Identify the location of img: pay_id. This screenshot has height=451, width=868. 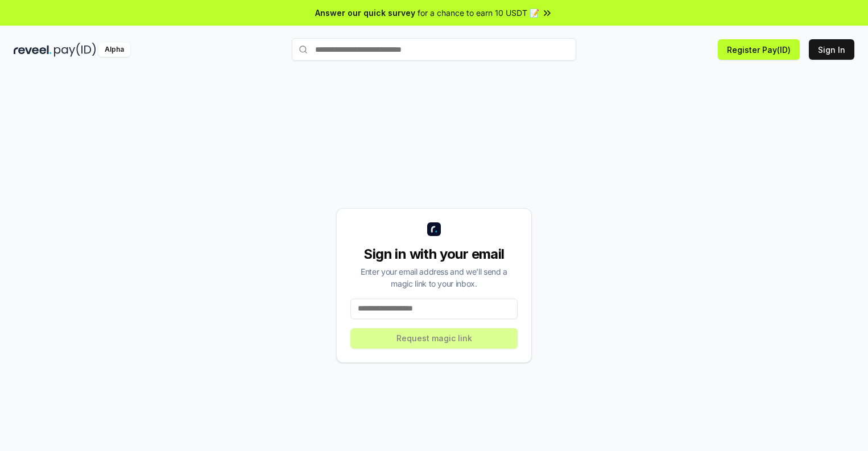
(75, 49).